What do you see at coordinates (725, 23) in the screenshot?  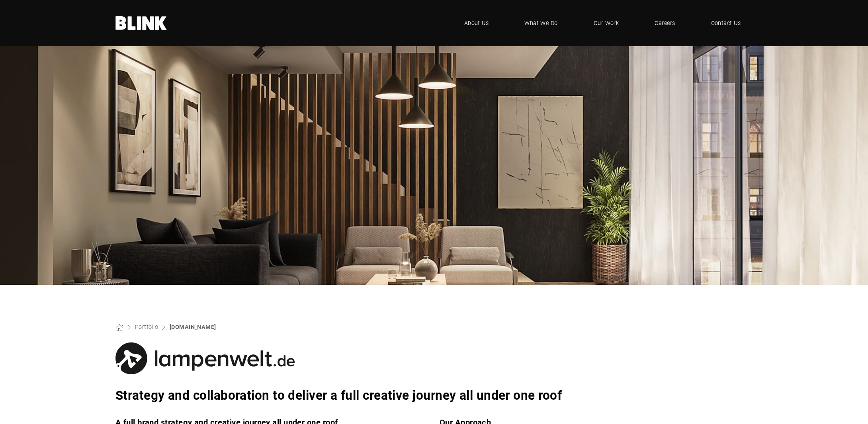 I see `span: Contact Us` at bounding box center [725, 23].